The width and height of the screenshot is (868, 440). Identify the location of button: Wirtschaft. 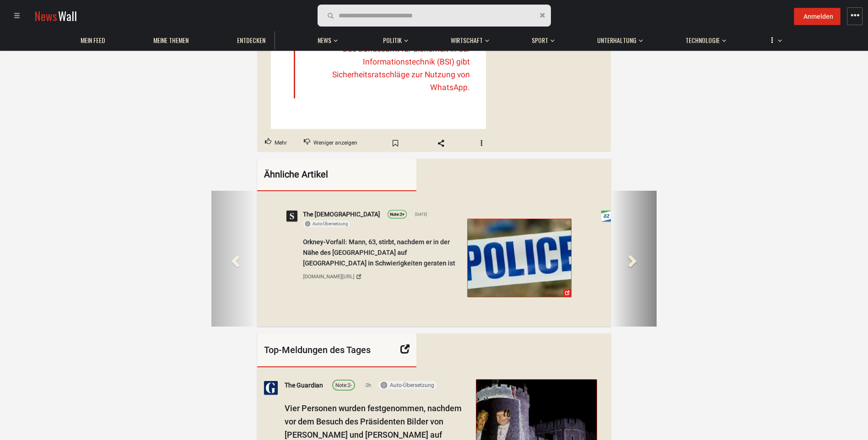
(468, 38).